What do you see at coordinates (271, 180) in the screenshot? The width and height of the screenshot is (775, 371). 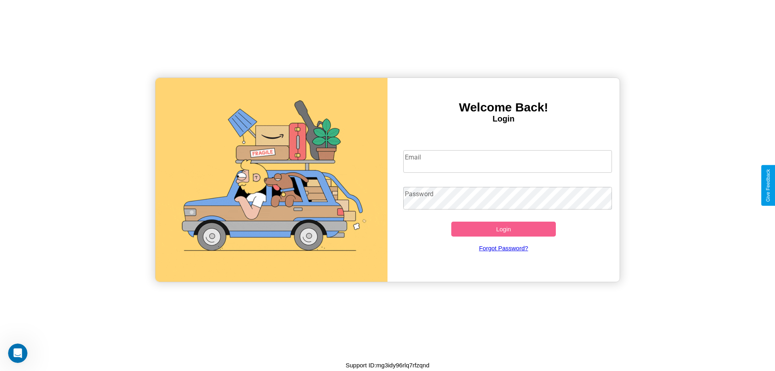 I see `img: gif` at bounding box center [271, 180].